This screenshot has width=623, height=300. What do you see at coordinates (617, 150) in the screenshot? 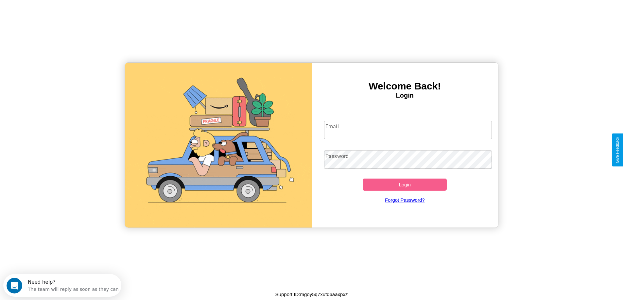
I see `div: Give Feedback` at bounding box center [617, 150].